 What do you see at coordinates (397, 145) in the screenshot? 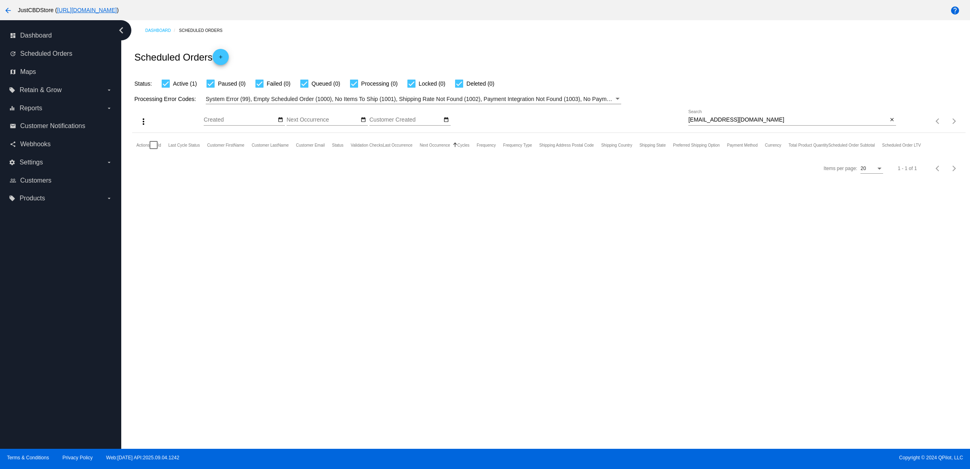
I see `button: Change sorting for LastOccurrenceUtc` at bounding box center [397, 145].